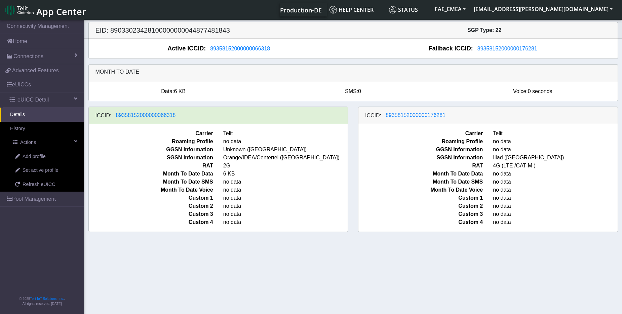 The width and height of the screenshot is (622, 314). I want to click on a: Refresh eUICC, so click(44, 184).